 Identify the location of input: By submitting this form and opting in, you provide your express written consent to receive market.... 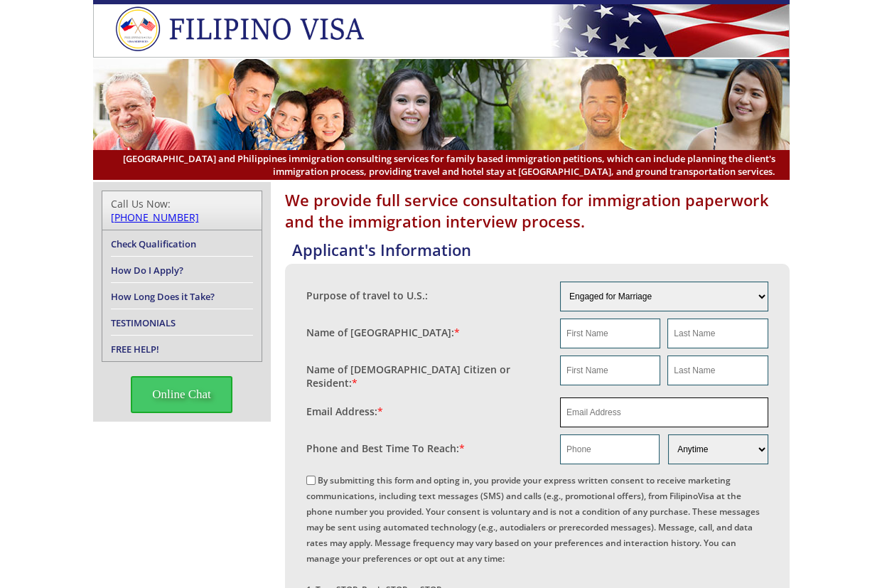
(311, 480).